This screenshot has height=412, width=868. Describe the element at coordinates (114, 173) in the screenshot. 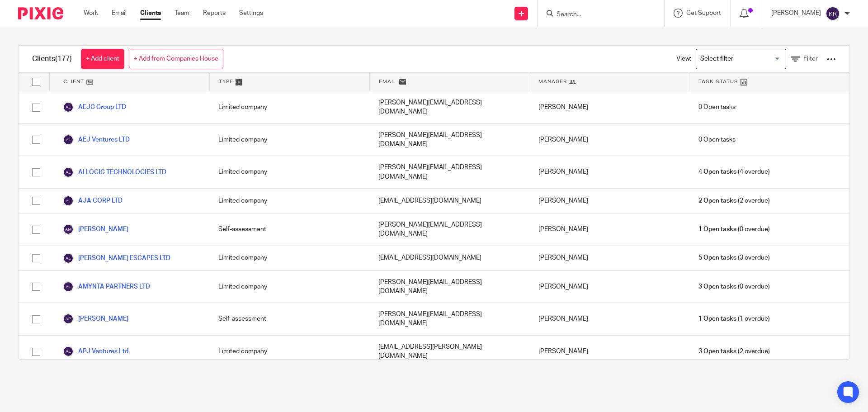

I see `a: AI LOGIC TECHNOLOGIES LTD` at that location.